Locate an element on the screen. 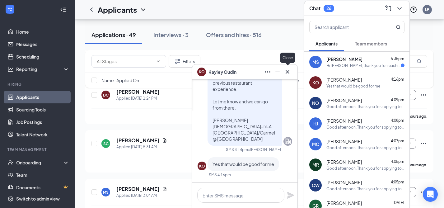 The height and width of the screenshot is (208, 444). svg: Analysis is located at coordinates (11, 69).